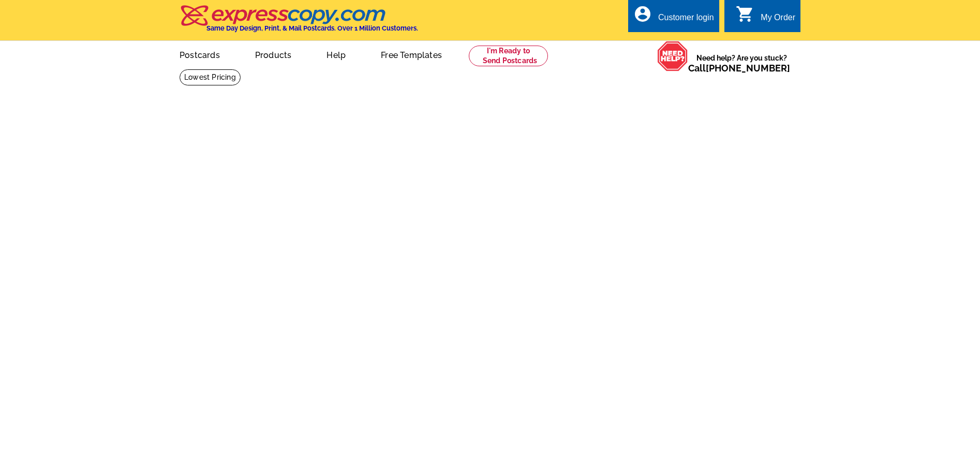 This screenshot has width=980, height=452. I want to click on a: Help, so click(336, 54).